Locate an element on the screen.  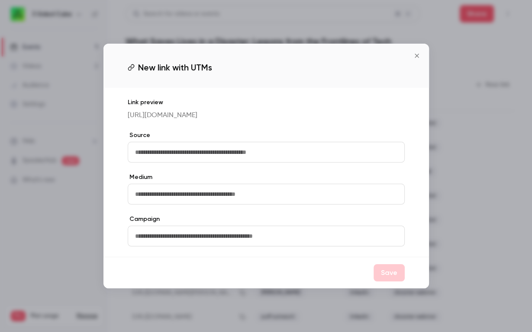
button: Close is located at coordinates (417, 56).